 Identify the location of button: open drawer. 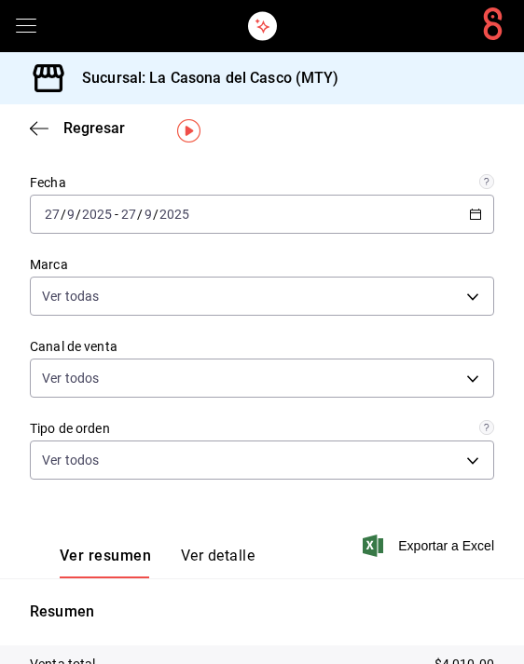
(26, 26).